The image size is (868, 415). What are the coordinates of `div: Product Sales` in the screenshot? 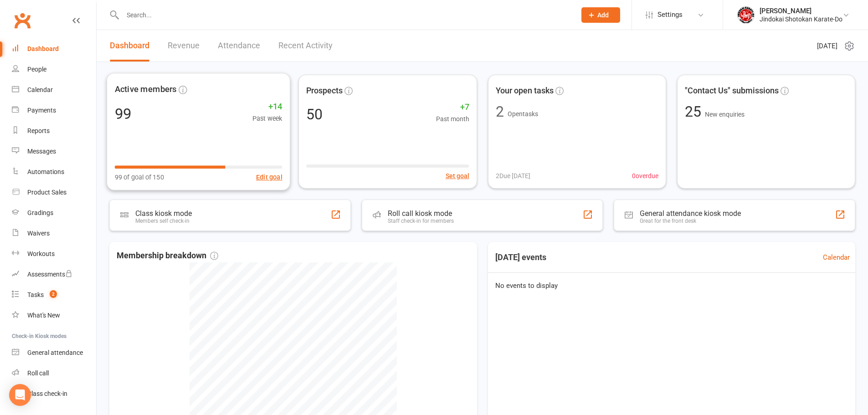 It's located at (47, 192).